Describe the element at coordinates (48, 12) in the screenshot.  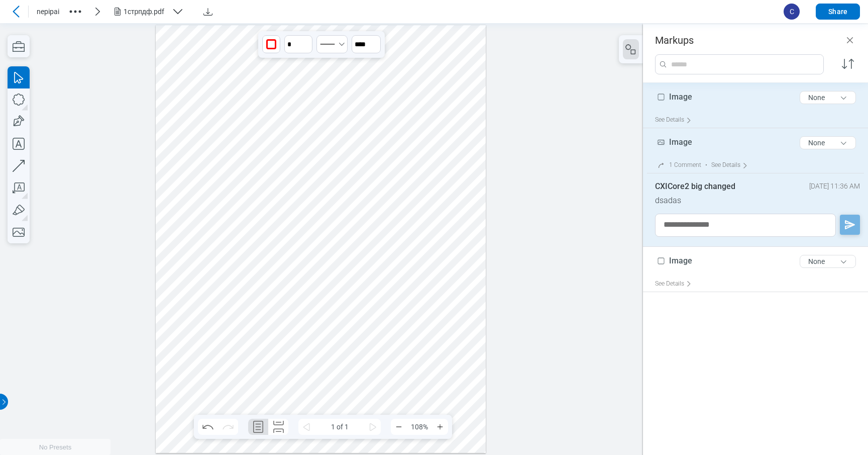
I see `span: nepipai` at that location.